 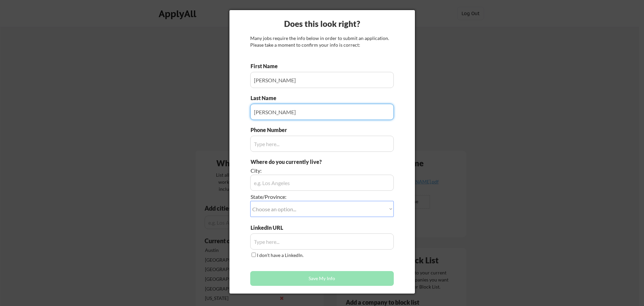 I want to click on div: Last Name, so click(x=267, y=98).